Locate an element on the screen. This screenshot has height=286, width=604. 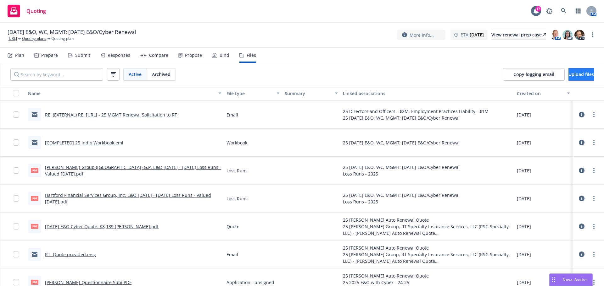
div: 25 2025 E&O with Cyber - 24-25 is located at coordinates (427, 283).